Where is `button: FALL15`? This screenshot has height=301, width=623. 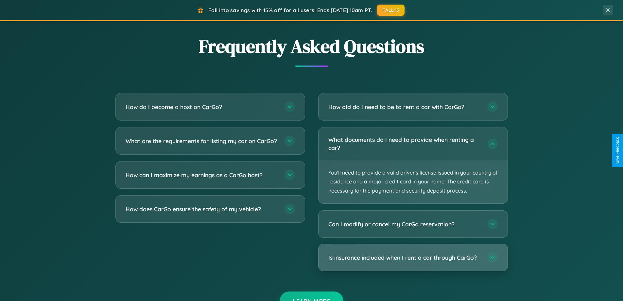
button: FALL15 is located at coordinates (391, 10).